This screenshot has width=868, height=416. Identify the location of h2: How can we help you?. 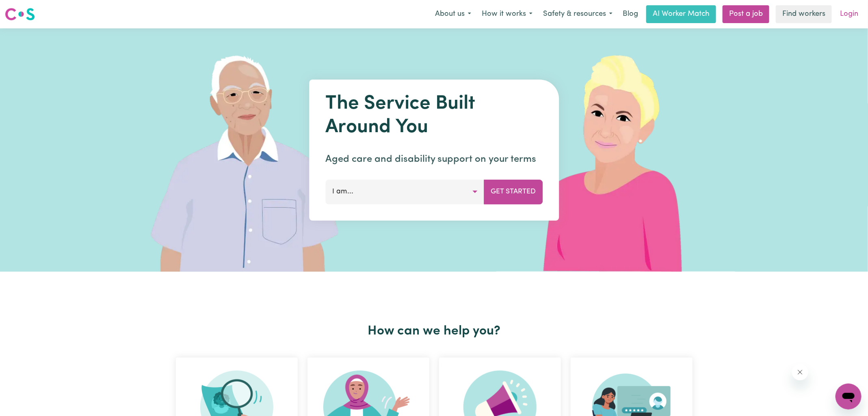
(434, 332).